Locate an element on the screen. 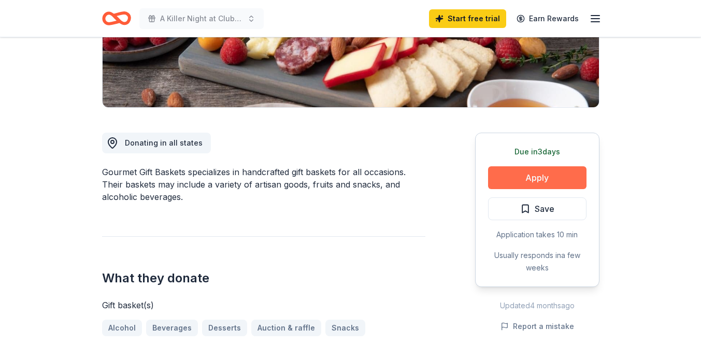 The image size is (701, 358). a: Start free trial is located at coordinates (467, 19).